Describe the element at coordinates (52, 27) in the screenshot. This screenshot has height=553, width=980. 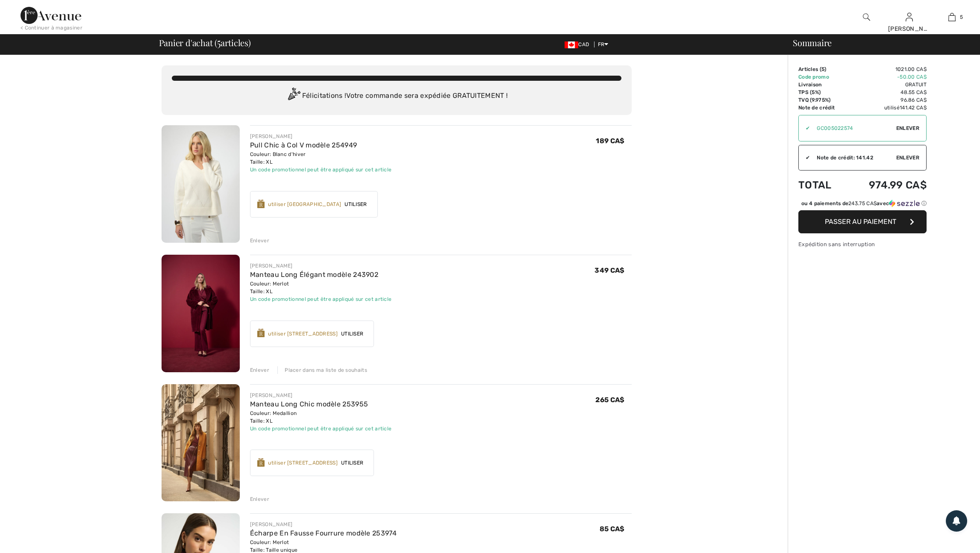
I see `div: < Continuer à magasiner` at that location.